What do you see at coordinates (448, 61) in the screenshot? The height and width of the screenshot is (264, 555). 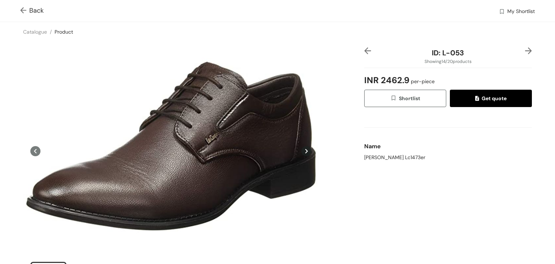 I see `span: Showing 14 / 20 products` at bounding box center [448, 61].